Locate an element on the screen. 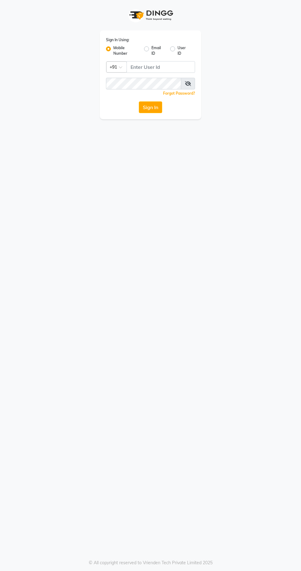  button: Sign In is located at coordinates (151, 107).